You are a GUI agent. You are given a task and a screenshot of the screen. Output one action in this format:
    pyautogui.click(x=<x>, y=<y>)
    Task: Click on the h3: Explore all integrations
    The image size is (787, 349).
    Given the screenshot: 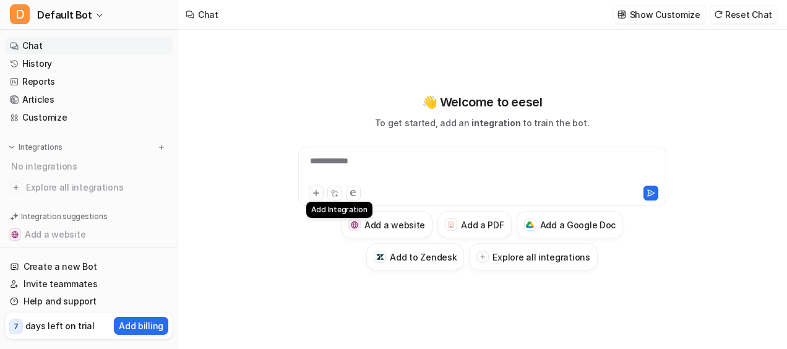 What is the action you would take?
    pyautogui.click(x=540, y=257)
    